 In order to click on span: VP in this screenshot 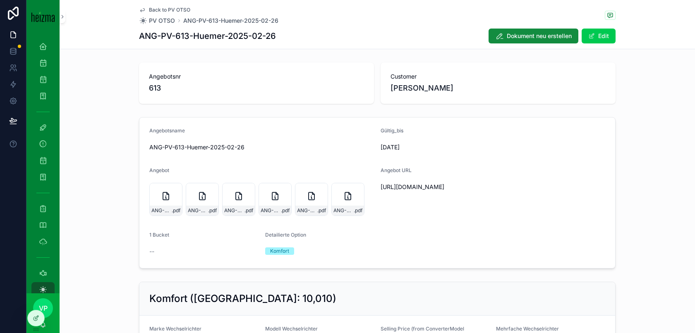, I will do `click(43, 308)`.